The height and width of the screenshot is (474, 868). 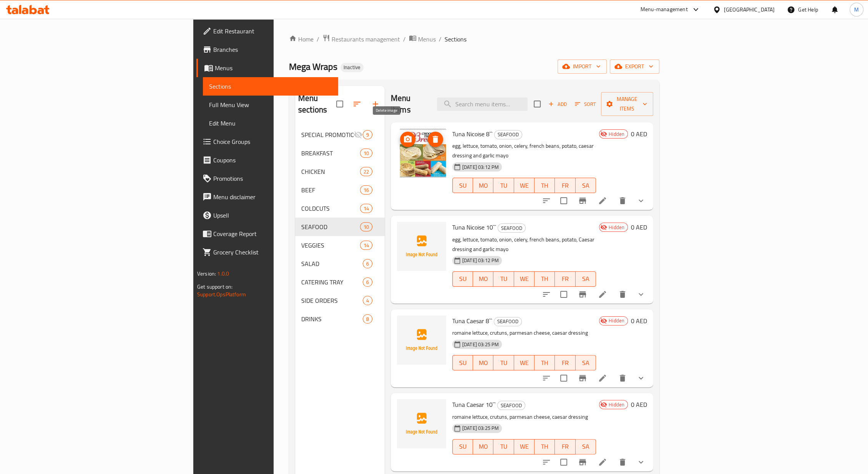 I want to click on span: MO, so click(x=483, y=363).